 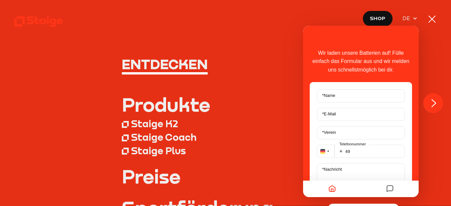 What do you see at coordinates (26, 88) in the screenshot?
I see `label: E-Mail` at bounding box center [26, 88].